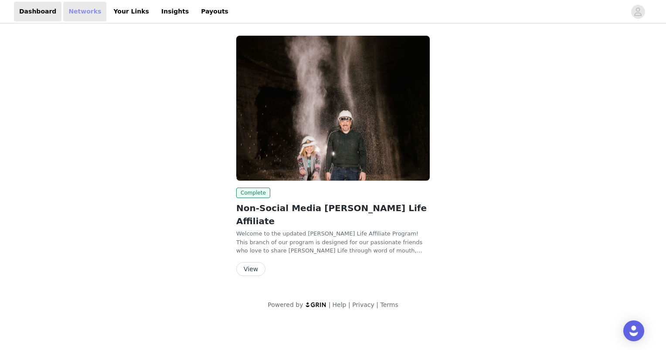  Describe the element at coordinates (637, 12) in the screenshot. I see `div: avatar` at that location.